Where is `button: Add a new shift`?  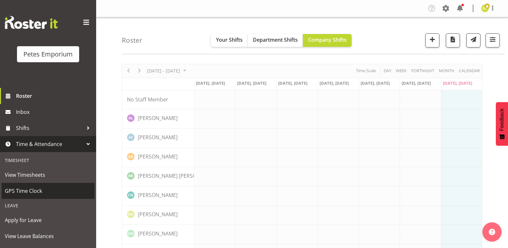 button: Add a new shift is located at coordinates (433, 40).